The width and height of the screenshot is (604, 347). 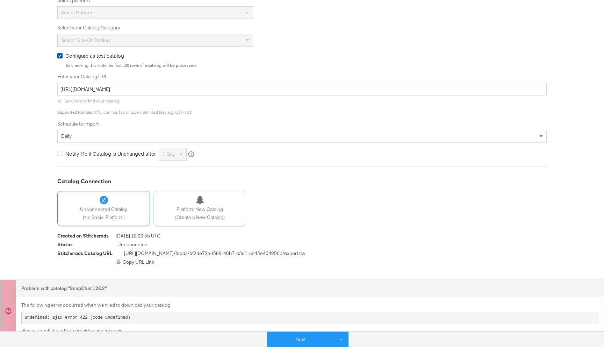 I want to click on div: Catalog Connection, so click(x=302, y=181).